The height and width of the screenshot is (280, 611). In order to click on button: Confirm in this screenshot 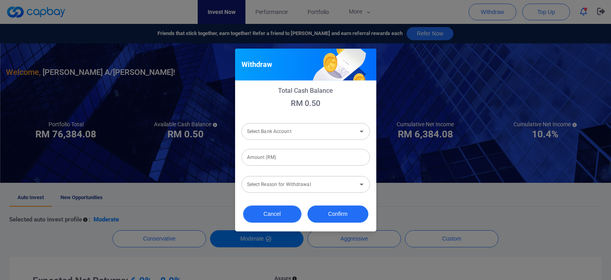, I will do `click(338, 214)`.